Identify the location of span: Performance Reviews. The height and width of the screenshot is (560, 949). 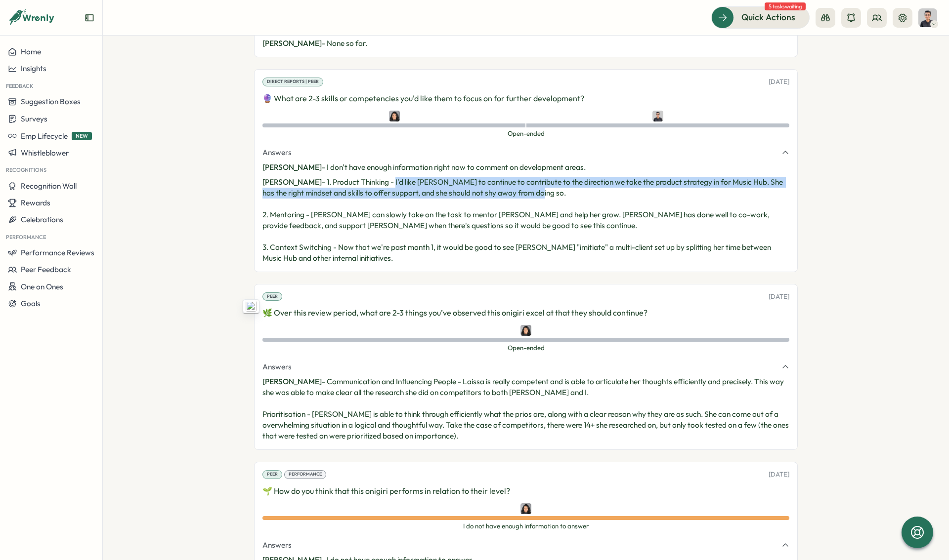
(57, 252).